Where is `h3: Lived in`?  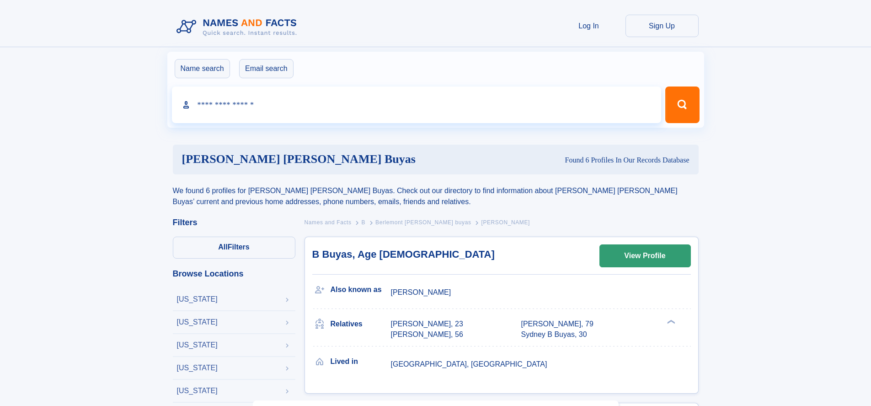 h3: Lived in is located at coordinates (361, 361).